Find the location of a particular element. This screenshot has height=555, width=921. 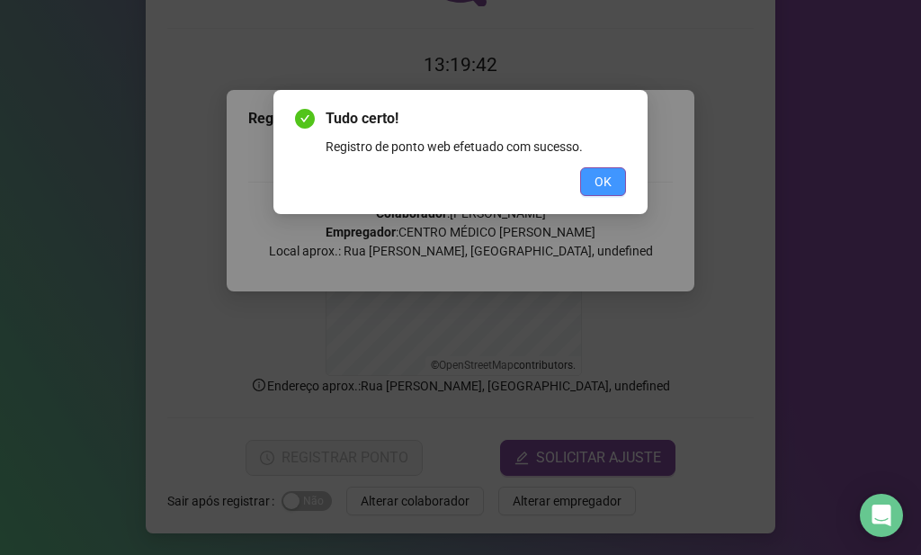

div: Registro de ponto web efetuado com sucesso. is located at coordinates (476, 147).